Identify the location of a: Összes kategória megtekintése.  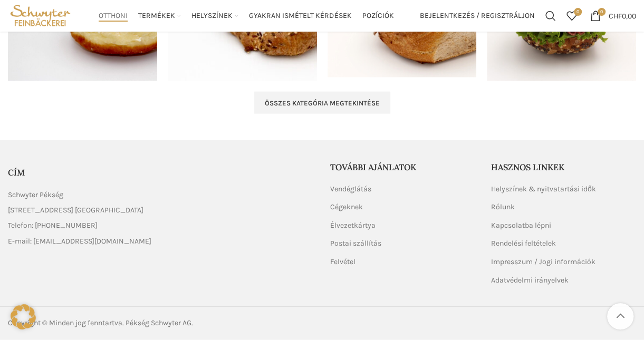
(322, 103).